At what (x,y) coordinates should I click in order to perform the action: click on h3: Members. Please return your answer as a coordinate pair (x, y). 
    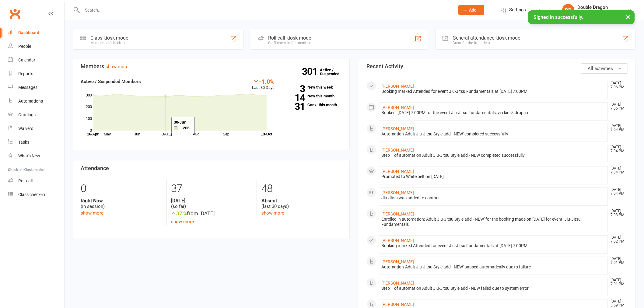
    Looking at the image, I should click on (211, 66).